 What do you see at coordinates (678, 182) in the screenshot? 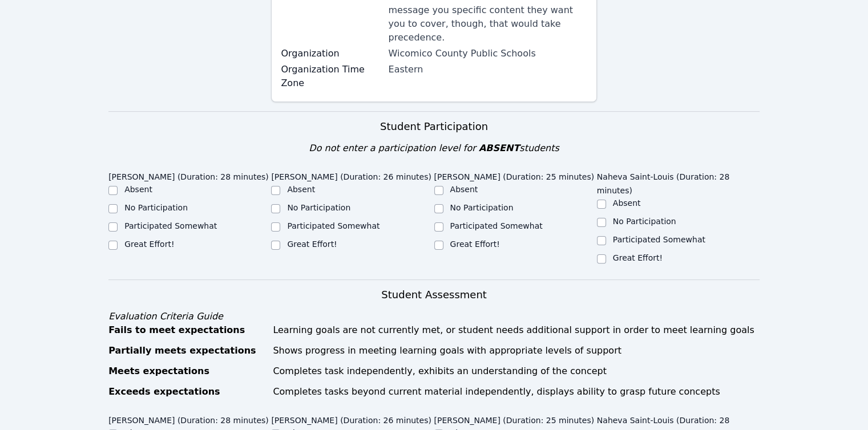
I see `legend: Naheva Saint-Louis (Duration: 28 minutes)` at bounding box center [678, 182].